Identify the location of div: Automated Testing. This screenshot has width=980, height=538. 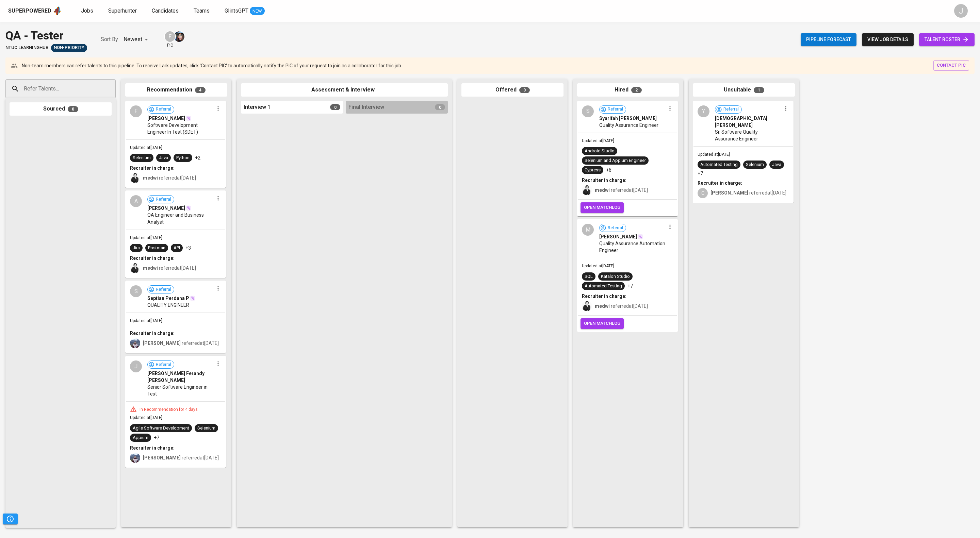
(719, 165).